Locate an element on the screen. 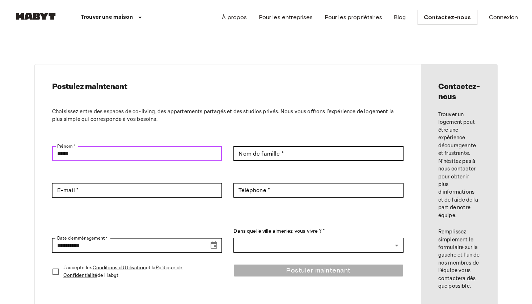 This screenshot has height=304, width=532. img: Habyt is located at coordinates (36, 16).